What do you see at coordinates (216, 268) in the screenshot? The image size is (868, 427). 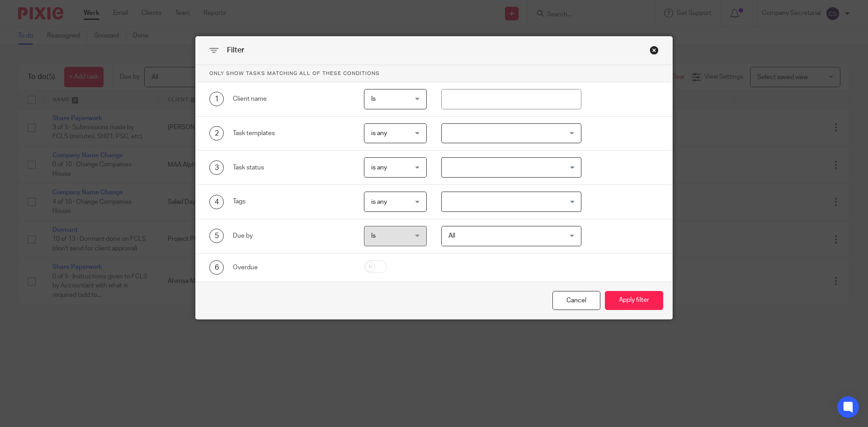 I see `div: 6` at bounding box center [216, 268].